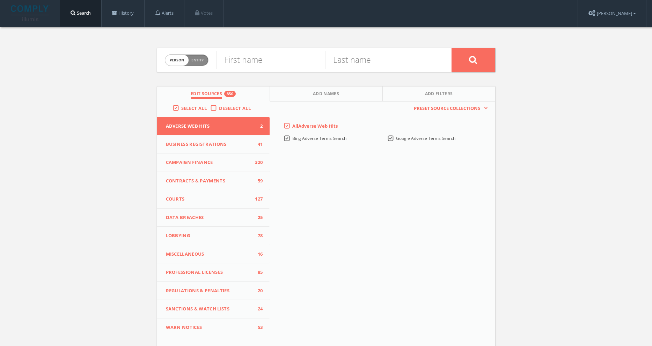 The height and width of the screenshot is (346, 652). Describe the element at coordinates (177, 60) in the screenshot. I see `span: person` at that location.